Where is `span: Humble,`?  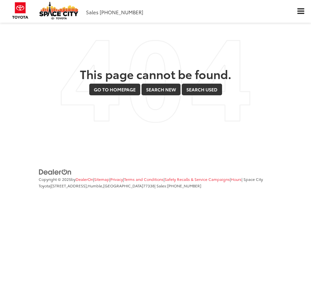 span: Humble, is located at coordinates (95, 186).